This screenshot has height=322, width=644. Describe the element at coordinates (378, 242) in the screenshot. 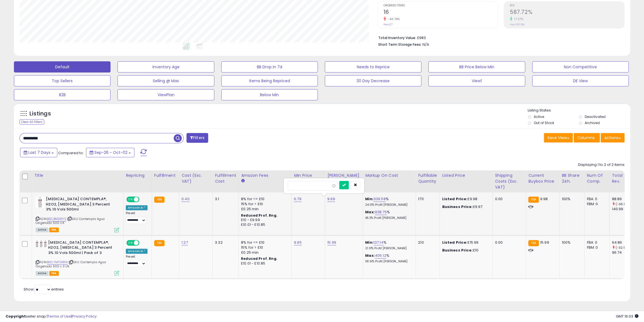

I see `a: 137.14` at that location.